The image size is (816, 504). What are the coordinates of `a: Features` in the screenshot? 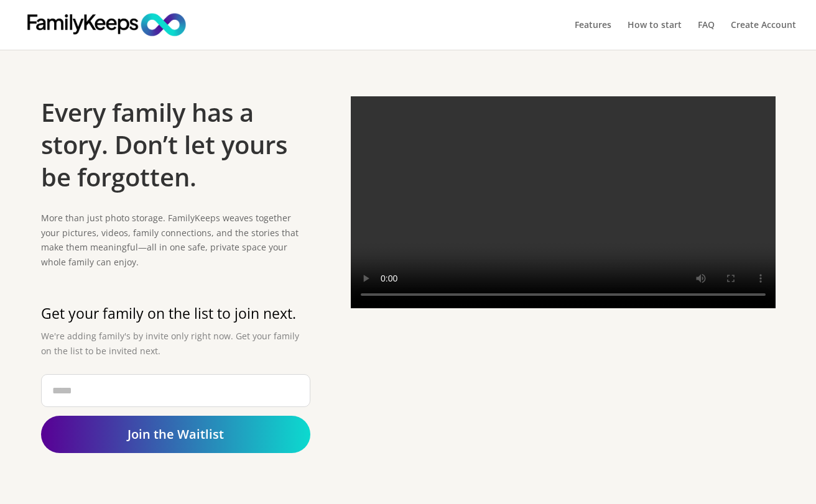 It's located at (592, 35).